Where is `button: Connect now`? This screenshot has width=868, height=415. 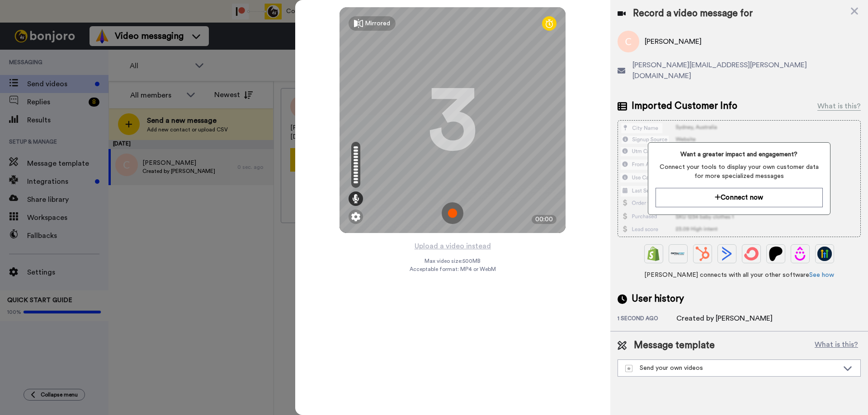 button: Connect now is located at coordinates (739, 197).